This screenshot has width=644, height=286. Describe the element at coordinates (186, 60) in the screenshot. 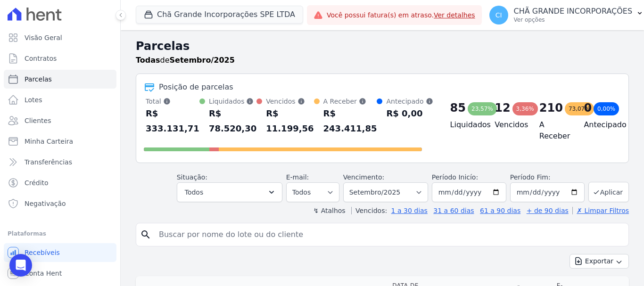

I see `p: de` at that location.